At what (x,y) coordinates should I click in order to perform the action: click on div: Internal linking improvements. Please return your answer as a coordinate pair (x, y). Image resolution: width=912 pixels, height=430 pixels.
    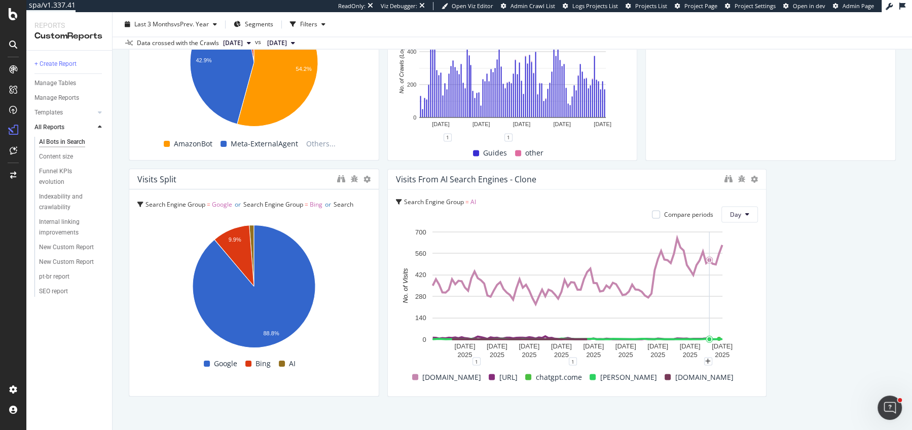
    Looking at the image, I should click on (68, 228).